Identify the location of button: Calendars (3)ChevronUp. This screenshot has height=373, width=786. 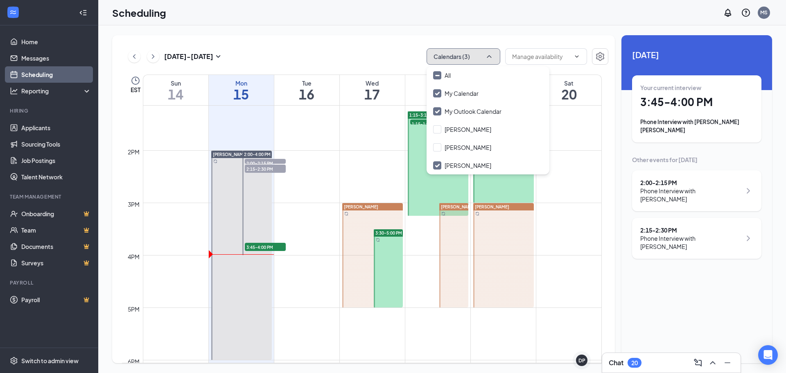
(463, 56).